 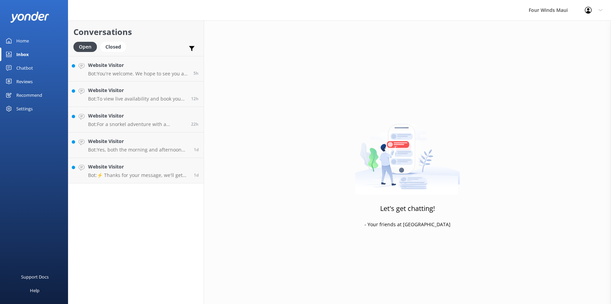 What do you see at coordinates (136, 171) in the screenshot?
I see `a: Website VisitorBot:⚡ Thanks for your message, we'll get back to you as soon as we can. Feel free ...` at bounding box center [136, 171].